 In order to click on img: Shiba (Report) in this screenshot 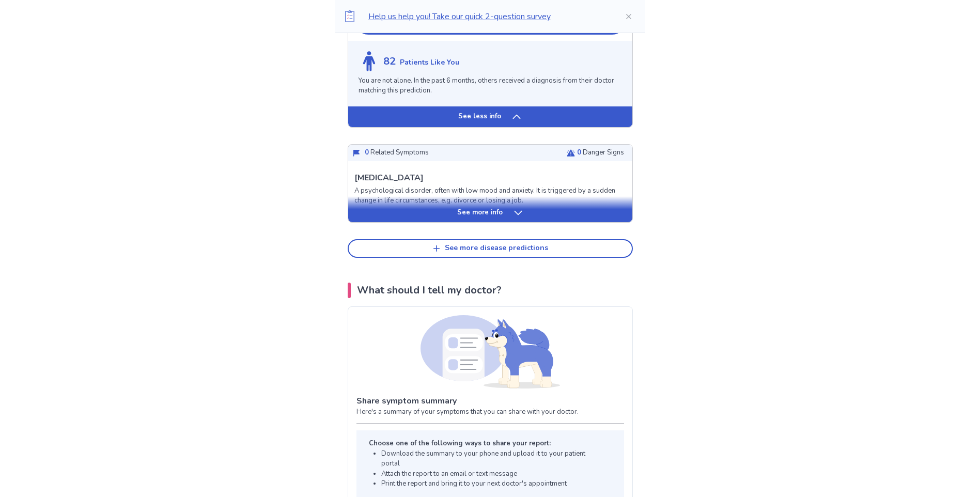, I will do `click(490, 352)`.